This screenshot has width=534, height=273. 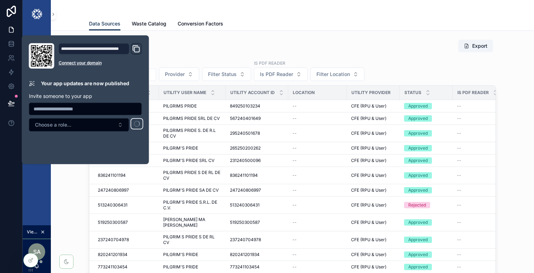 What do you see at coordinates (246, 190) in the screenshot?
I see `span: 247240806997` at bounding box center [246, 190].